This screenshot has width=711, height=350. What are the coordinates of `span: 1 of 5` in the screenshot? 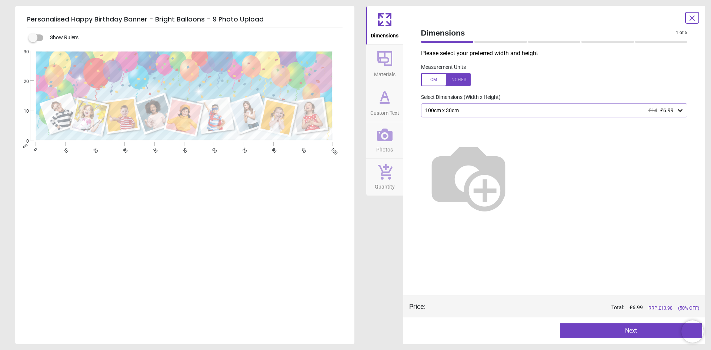 It's located at (681, 33).